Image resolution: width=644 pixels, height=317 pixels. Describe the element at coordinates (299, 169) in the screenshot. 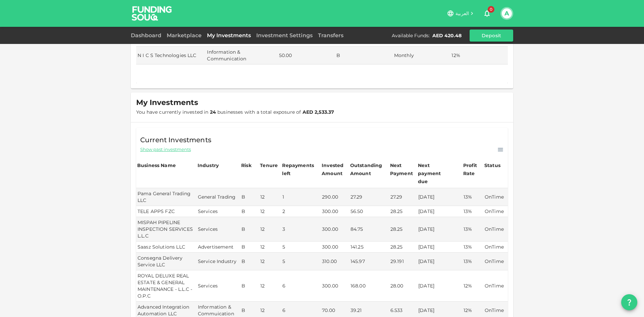

I see `div: Repayments left` at that location.